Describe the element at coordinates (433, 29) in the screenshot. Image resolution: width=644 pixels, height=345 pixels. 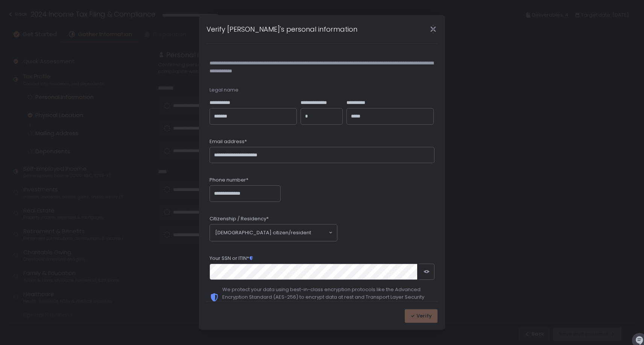
I see `div: Close` at that location.